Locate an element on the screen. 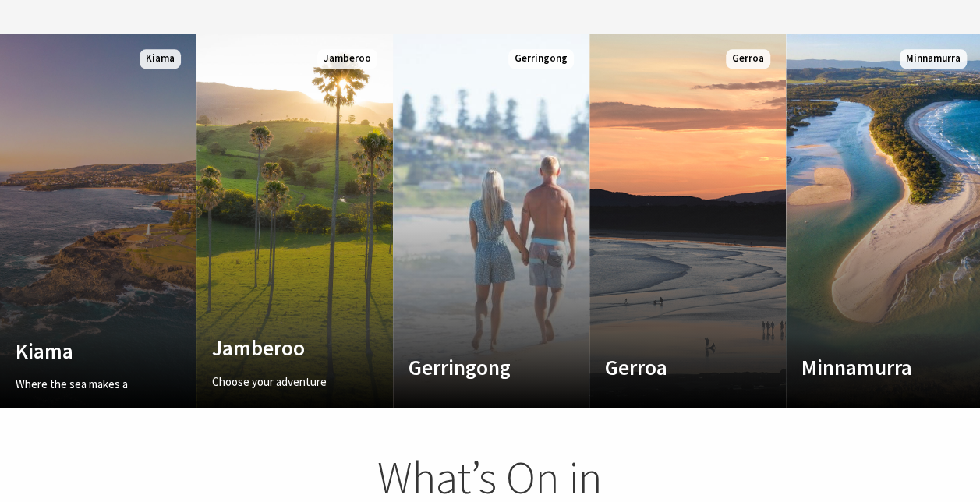  a: Custom Image Used Gerroa Gerroa is located at coordinates (688, 221).